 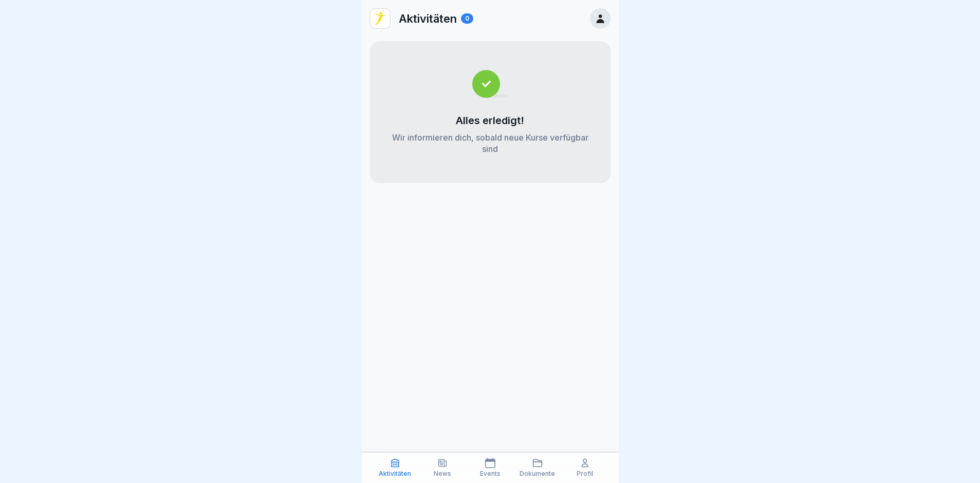 I want to click on p: Alles erledigt!, so click(x=490, y=120).